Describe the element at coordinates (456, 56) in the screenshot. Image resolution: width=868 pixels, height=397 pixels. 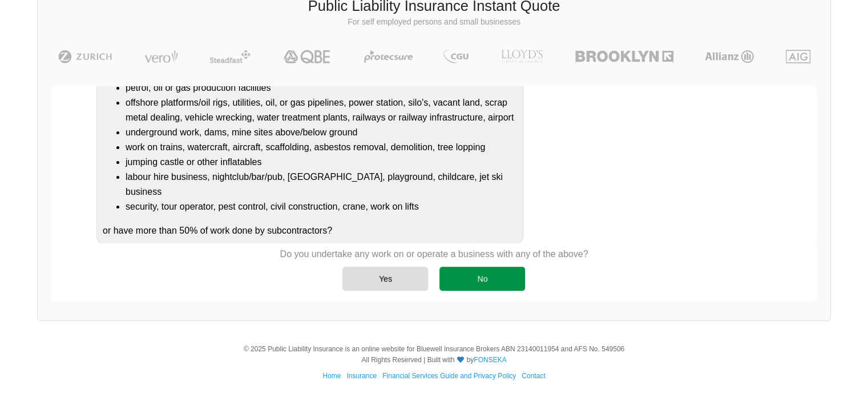
I see `img: CGU | Public Liability Insurance` at that location.